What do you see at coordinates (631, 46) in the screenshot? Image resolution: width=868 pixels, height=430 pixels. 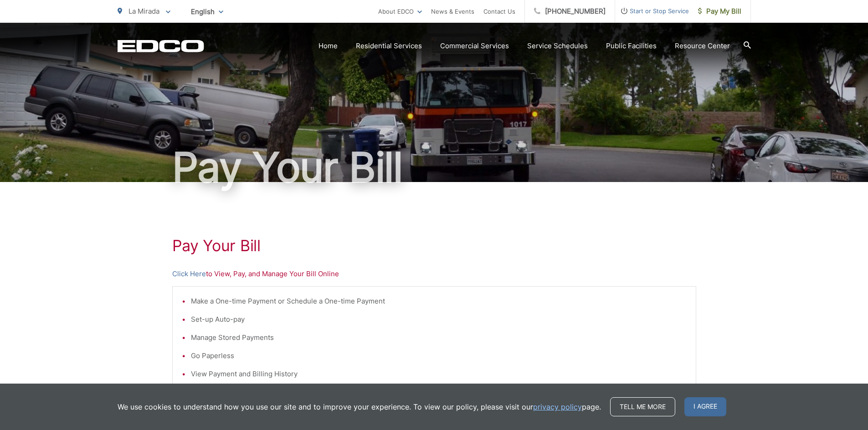 I see `a: Public Facilities` at bounding box center [631, 46].